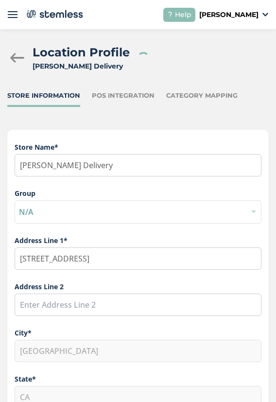 This screenshot has height=402, width=276. What do you see at coordinates (138, 305) in the screenshot?
I see `input: Enter Address Line 2` at bounding box center [138, 305].